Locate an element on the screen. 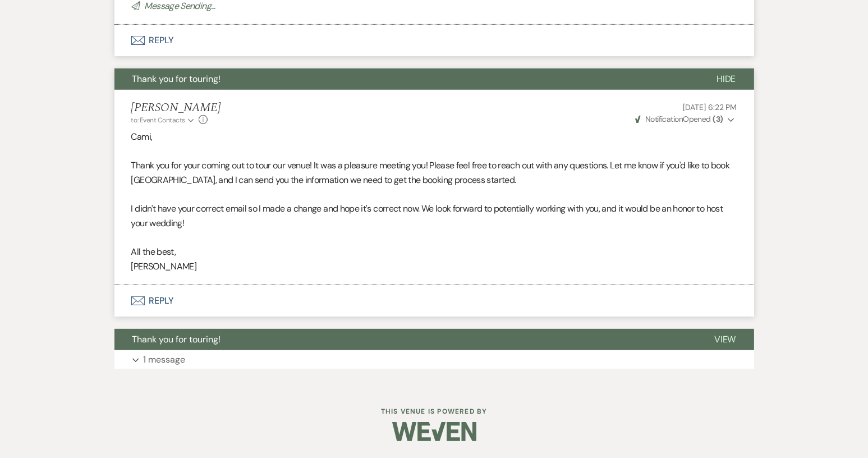 The width and height of the screenshot is (868, 458). p: 1 message is located at coordinates (164, 359).